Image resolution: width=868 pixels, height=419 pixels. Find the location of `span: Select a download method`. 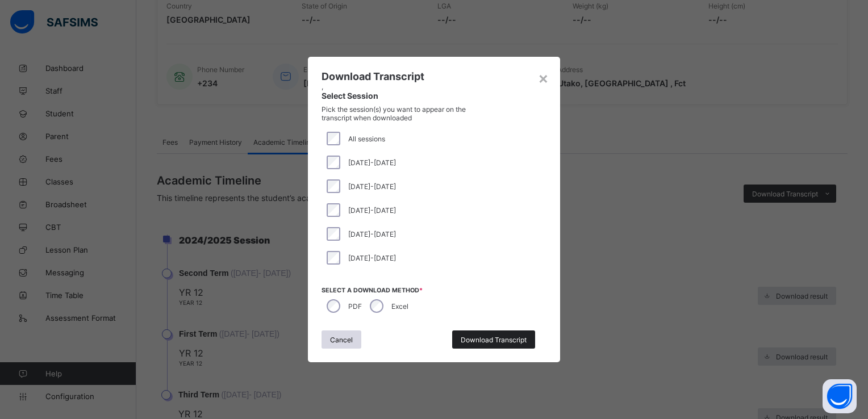

span: Select a download method is located at coordinates (434, 290).